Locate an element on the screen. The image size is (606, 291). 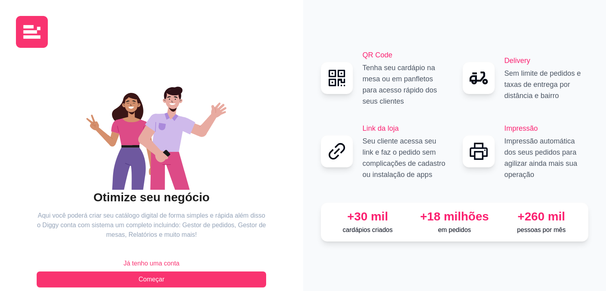
div: animation is located at coordinates (151, 130).